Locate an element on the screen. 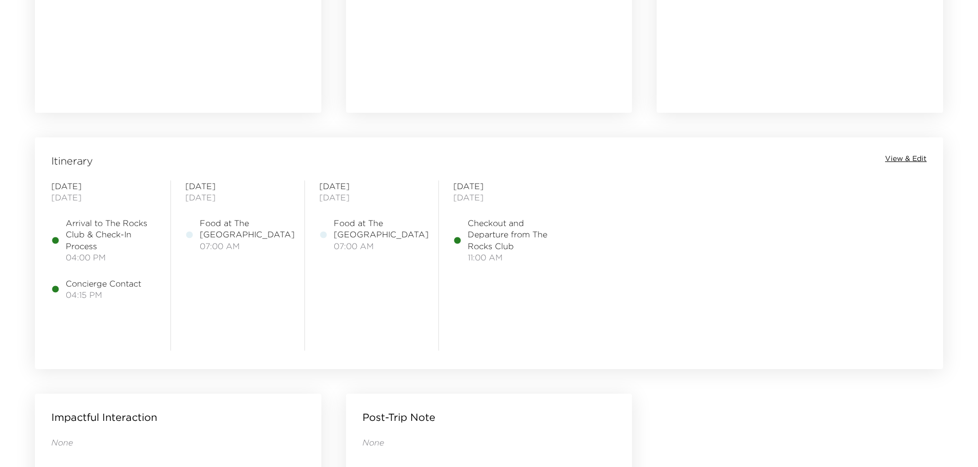  span: 11:00 AM is located at coordinates (513, 258).